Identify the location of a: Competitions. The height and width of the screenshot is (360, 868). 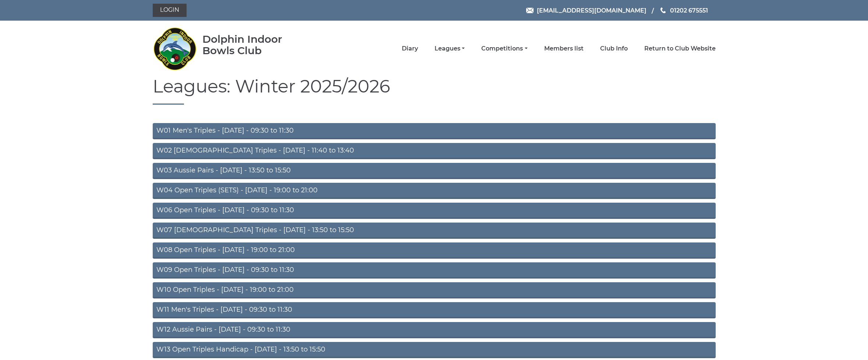
(504, 48).